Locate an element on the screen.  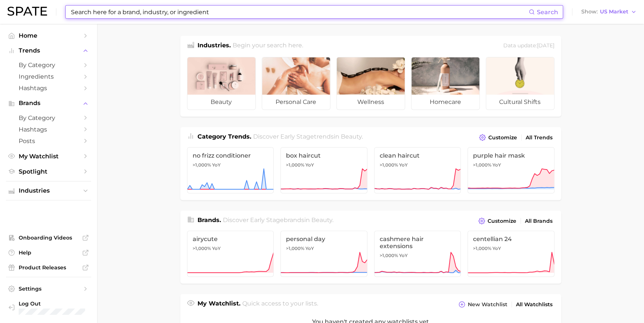
a: no frizz conditioner>1,000% YoY is located at coordinates (231, 171).